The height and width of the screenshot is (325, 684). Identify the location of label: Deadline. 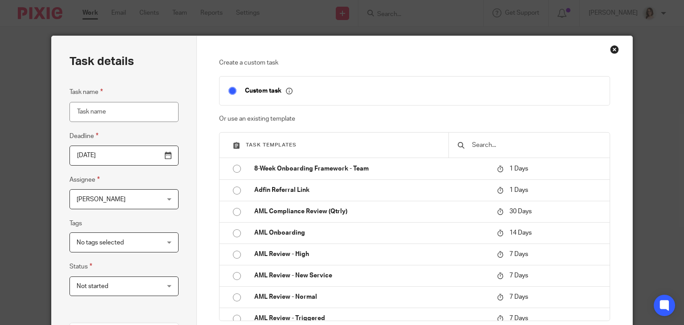
(84, 136).